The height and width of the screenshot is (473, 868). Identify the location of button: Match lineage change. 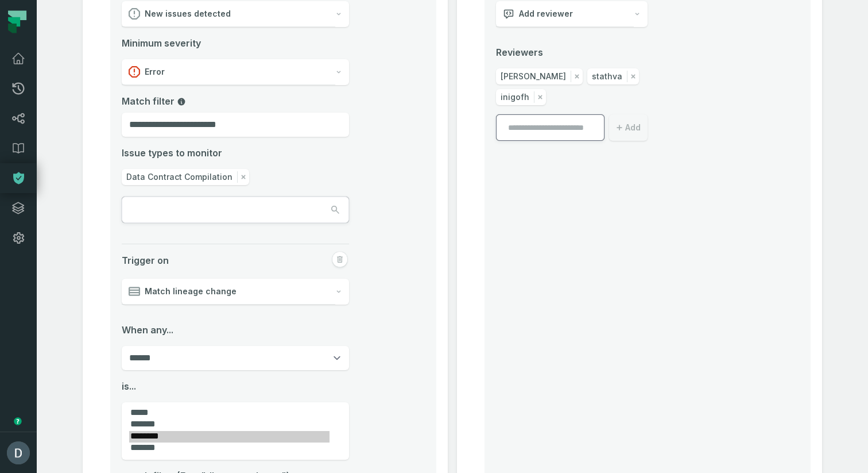
(235, 291).